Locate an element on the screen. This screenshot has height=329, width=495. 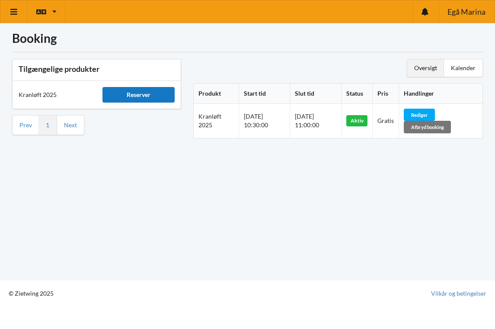
h3: Tilgængelige produkter is located at coordinates (96, 69).